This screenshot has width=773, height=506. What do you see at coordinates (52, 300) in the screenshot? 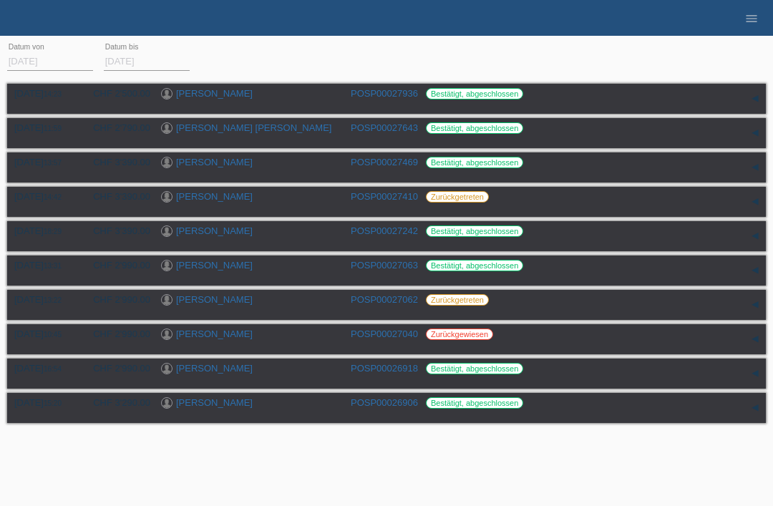
I see `span: 13:22` at bounding box center [52, 300].